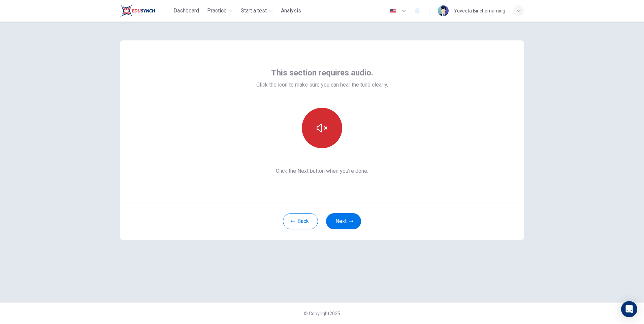  What do you see at coordinates (186, 11) in the screenshot?
I see `span: Dashboard` at bounding box center [186, 11].